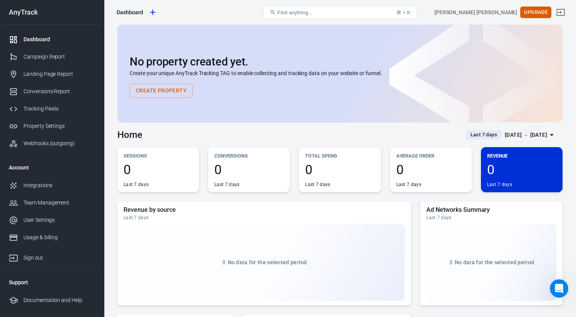  I want to click on p: Create your unique AnyTrack Tracking TAG to enable collecting and tracking data on your website o..., so click(340, 73).